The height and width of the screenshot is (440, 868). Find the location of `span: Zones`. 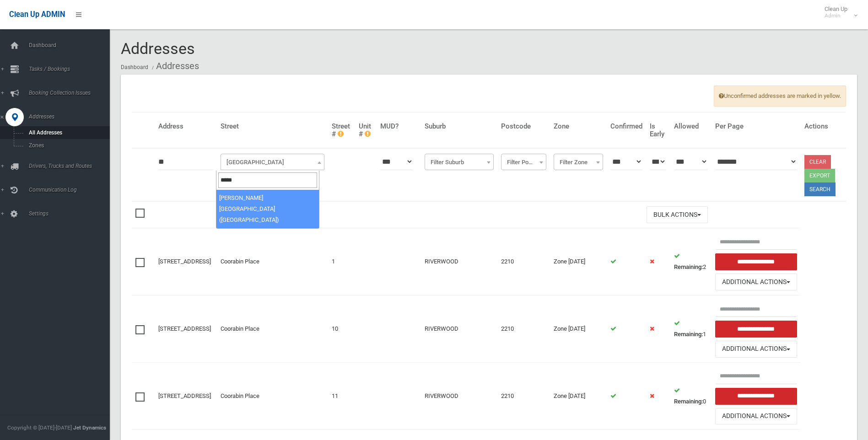

span: Zones is located at coordinates (67, 145).